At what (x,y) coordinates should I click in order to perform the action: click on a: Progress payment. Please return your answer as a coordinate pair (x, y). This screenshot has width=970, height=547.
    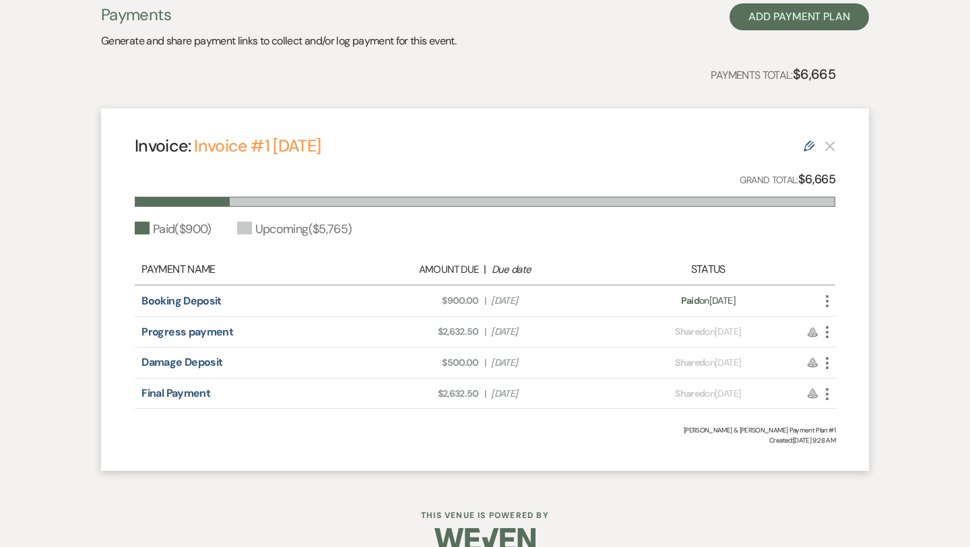
    Looking at the image, I should click on (187, 332).